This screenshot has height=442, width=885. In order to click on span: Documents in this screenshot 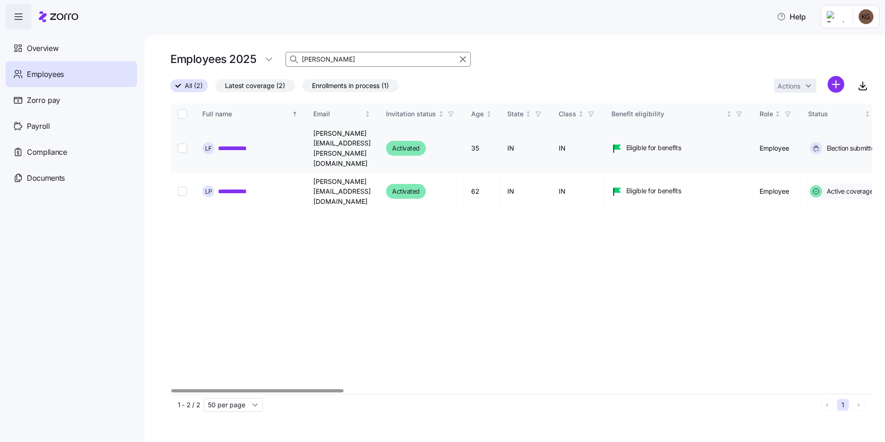, I will do `click(46, 178)`.